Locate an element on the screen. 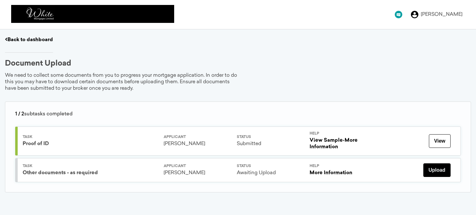 The height and width of the screenshot is (215, 476). span: 1 / 2 is located at coordinates (20, 114).